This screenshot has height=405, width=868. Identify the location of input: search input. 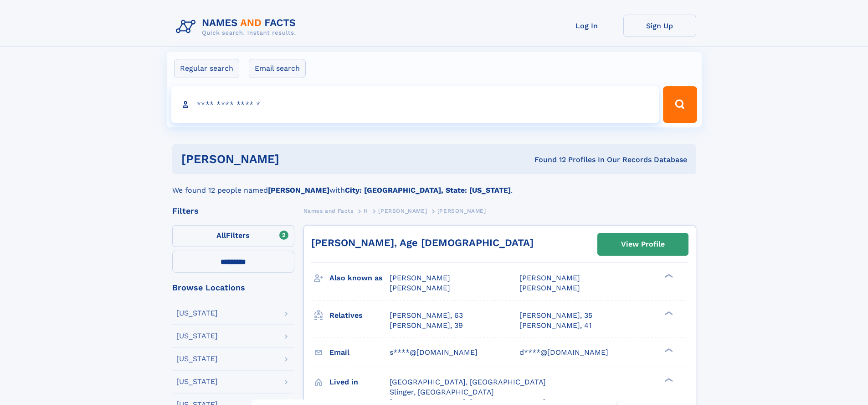
(415, 104).